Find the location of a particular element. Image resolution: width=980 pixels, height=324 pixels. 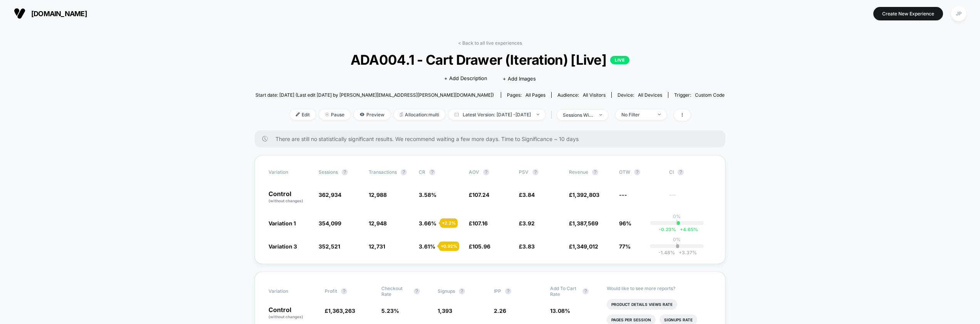

span: Edit is located at coordinates (303, 114).